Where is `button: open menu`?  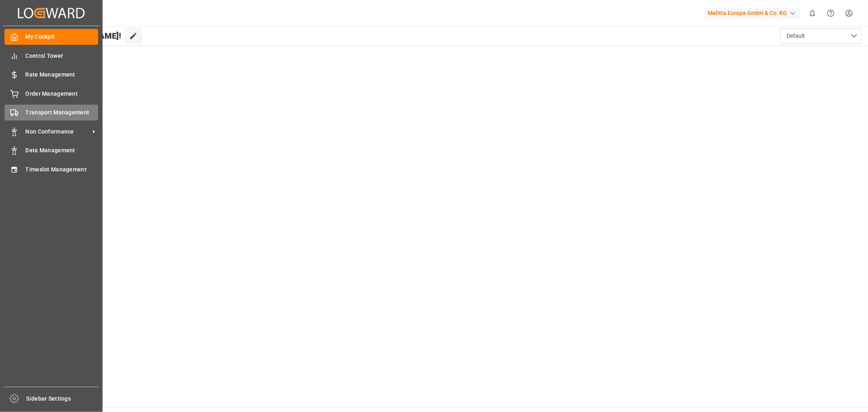 button: open menu is located at coordinates (821, 36).